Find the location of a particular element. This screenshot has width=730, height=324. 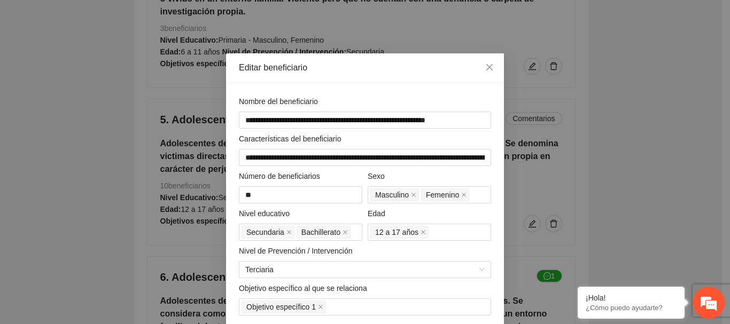

label: Nivel educativo is located at coordinates (264, 214).